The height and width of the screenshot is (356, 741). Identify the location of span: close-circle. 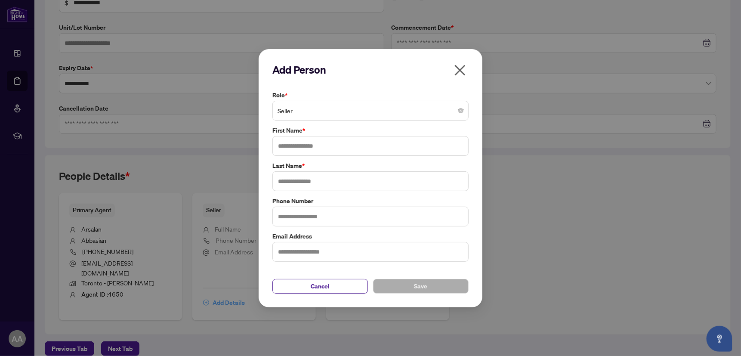
(461, 111).